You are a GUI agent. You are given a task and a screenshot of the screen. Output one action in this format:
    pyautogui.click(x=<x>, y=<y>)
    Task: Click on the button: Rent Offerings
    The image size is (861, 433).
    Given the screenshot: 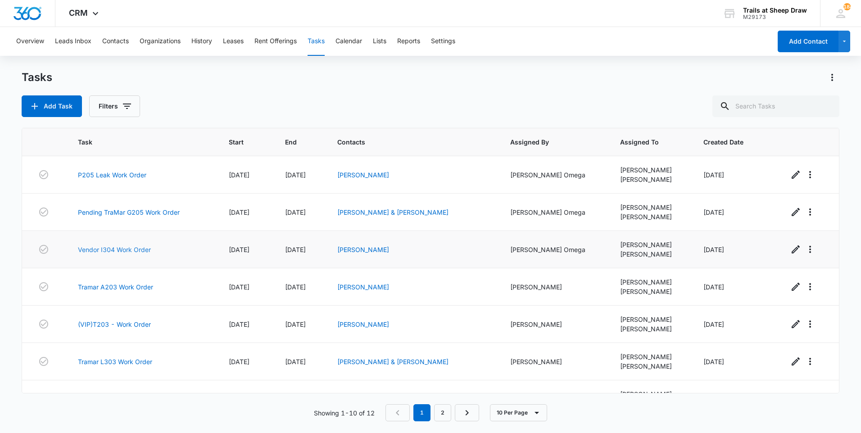 What is the action you would take?
    pyautogui.click(x=276, y=41)
    